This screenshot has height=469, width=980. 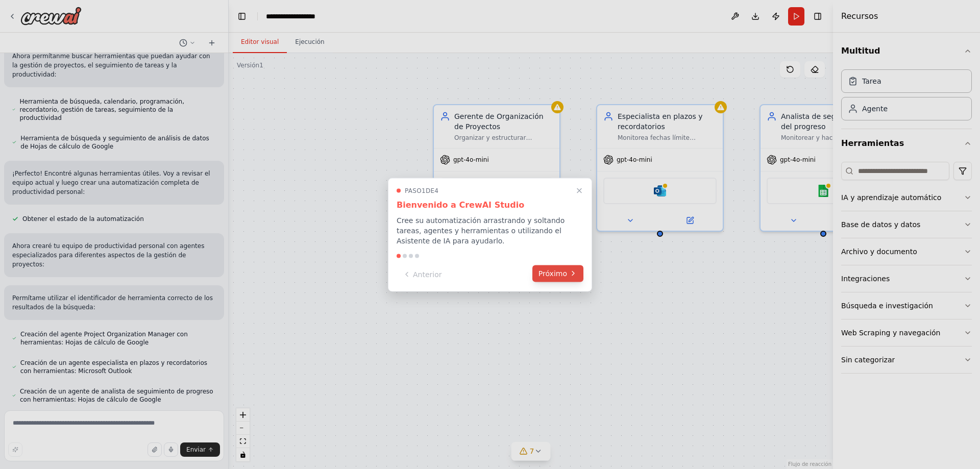 I want to click on button: Próximo, so click(x=558, y=273).